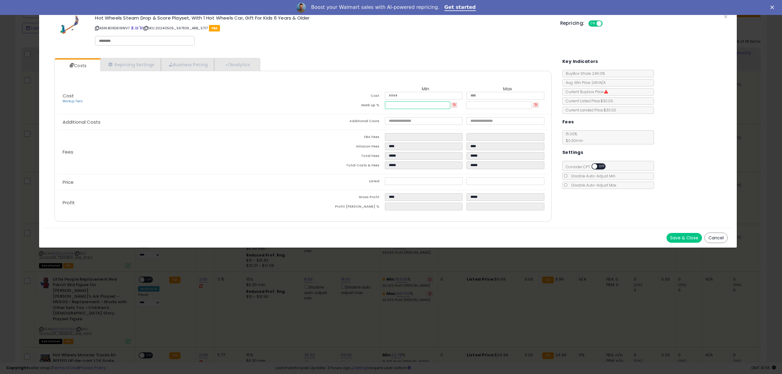 This screenshot has height=374, width=782. Describe the element at coordinates (573, 137) in the screenshot. I see `span: 15.00 %` at that location.